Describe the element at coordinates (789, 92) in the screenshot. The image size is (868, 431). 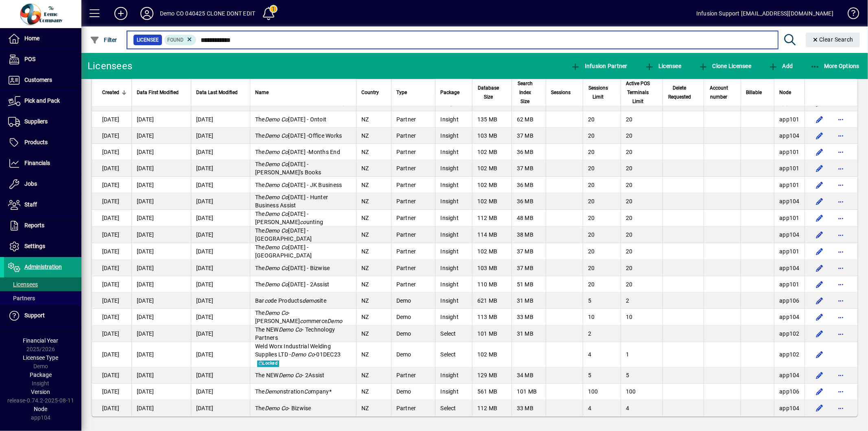
I see `div: Node` at that location.